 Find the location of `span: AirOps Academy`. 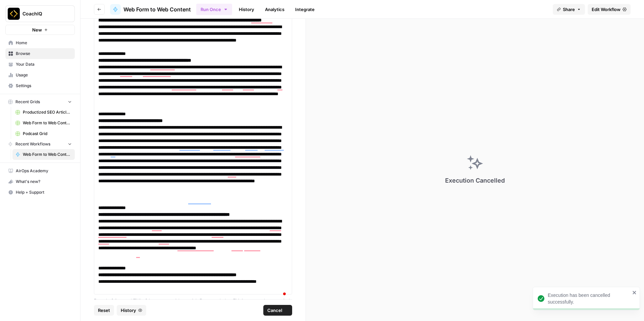

span: AirOps Academy is located at coordinates (43, 171).